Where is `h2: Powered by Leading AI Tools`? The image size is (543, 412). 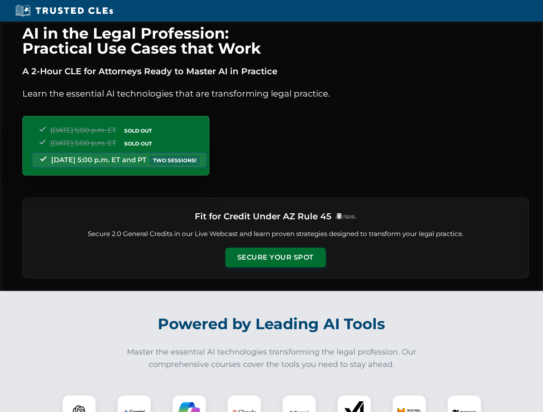
h2: Powered by Leading AI Tools is located at coordinates (272, 324).